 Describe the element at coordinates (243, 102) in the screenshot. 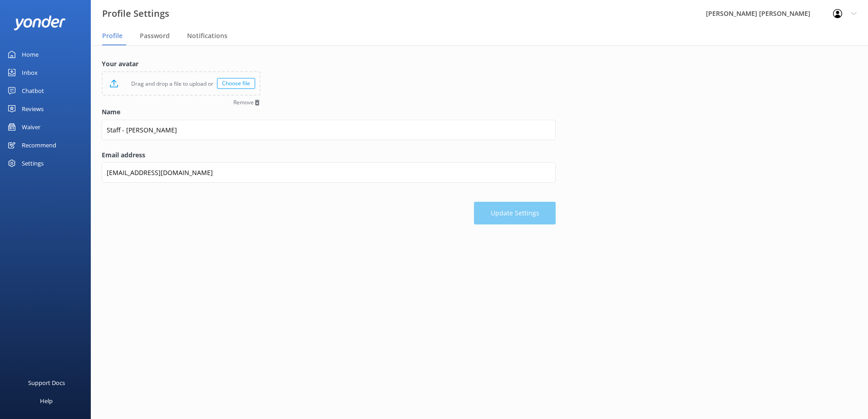

I see `span: Remove` at that location.